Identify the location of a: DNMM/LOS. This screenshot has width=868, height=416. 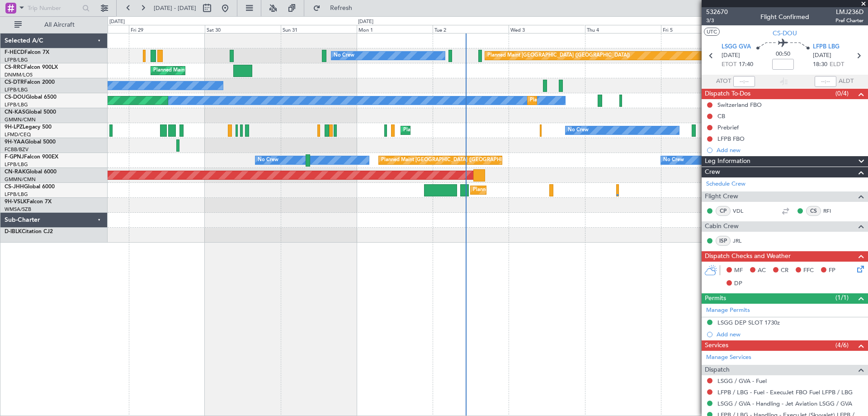
(19, 75).